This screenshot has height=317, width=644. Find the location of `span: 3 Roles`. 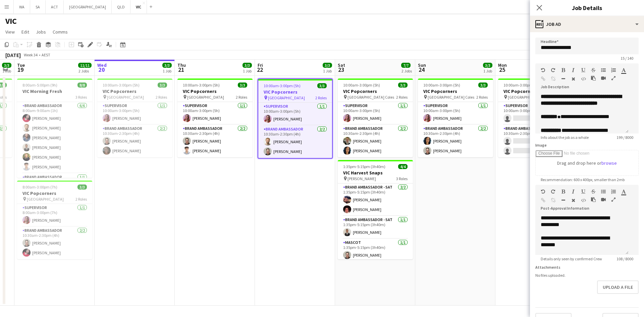

span: 3 Roles is located at coordinates (402, 179).